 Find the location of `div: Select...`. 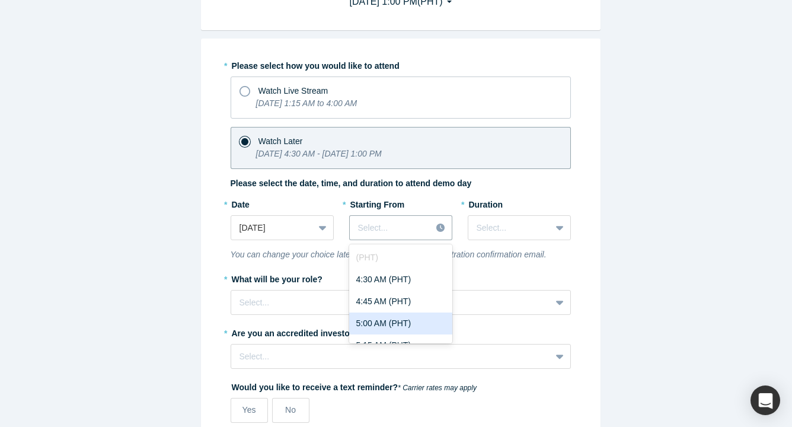

div: Select... is located at coordinates (391, 356).